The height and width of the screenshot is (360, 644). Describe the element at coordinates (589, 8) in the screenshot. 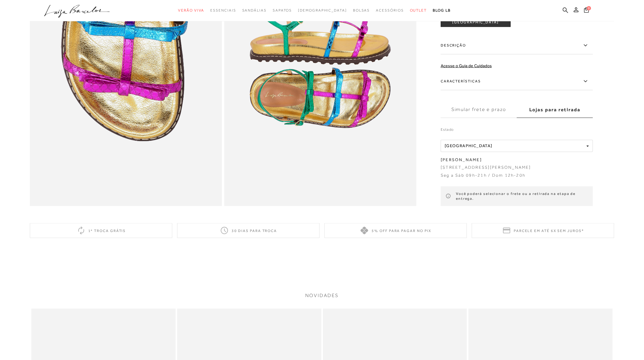

I see `span: 0` at that location.